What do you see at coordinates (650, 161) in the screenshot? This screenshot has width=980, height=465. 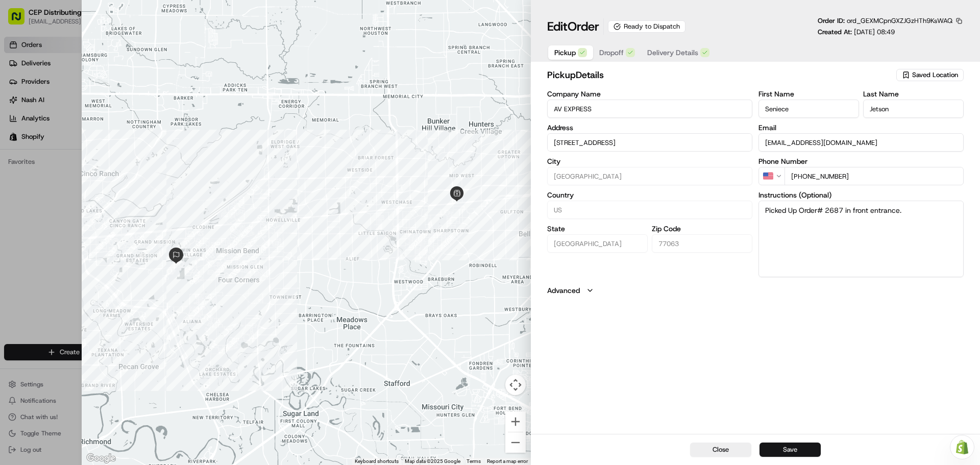 I see `label: City` at bounding box center [650, 161].